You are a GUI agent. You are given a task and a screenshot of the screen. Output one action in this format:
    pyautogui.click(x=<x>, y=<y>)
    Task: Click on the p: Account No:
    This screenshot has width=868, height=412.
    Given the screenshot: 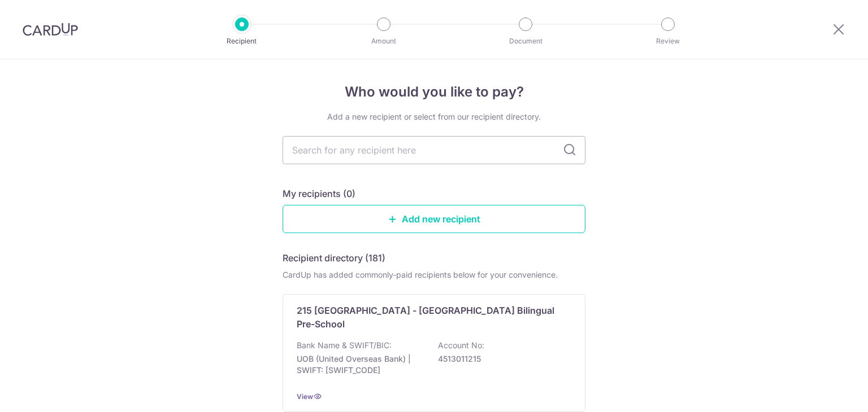 What is the action you would take?
    pyautogui.click(x=461, y=345)
    